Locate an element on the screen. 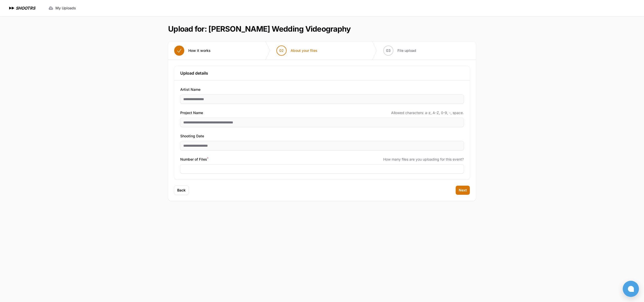 The height and width of the screenshot is (302, 644). span: 03 is located at coordinates (388, 51).